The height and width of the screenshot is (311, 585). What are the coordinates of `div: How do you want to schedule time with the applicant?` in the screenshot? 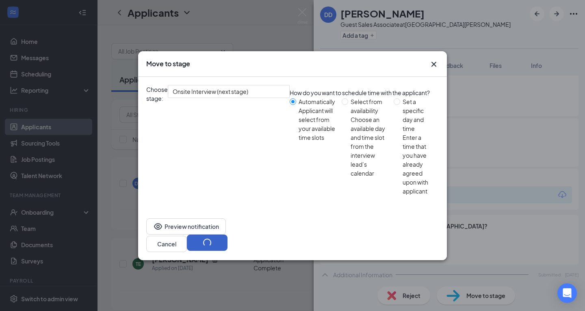 It's located at (364, 93).